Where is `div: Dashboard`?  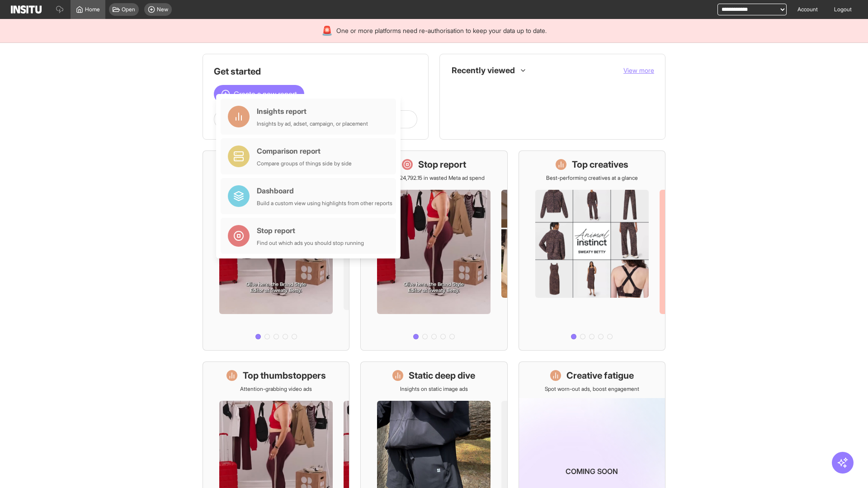 div: Dashboard is located at coordinates (325, 191).